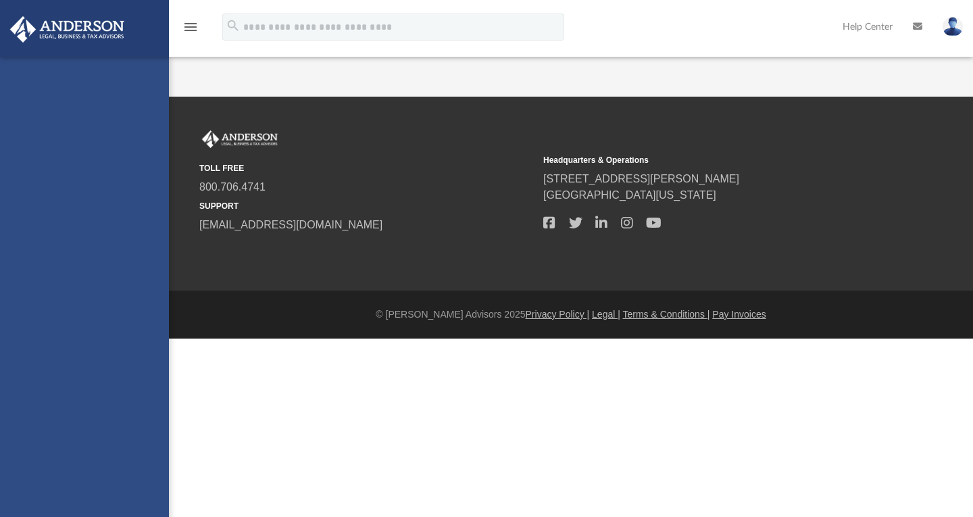  I want to click on i: menu, so click(190, 27).